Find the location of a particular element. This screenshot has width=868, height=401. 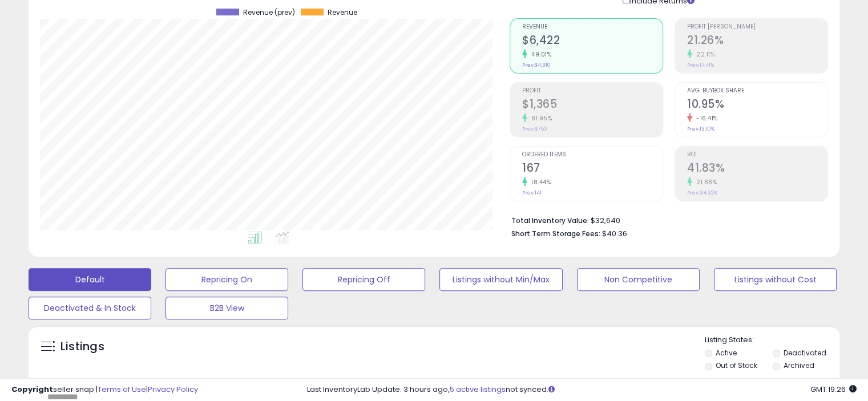

h2: $6,422 is located at coordinates (593, 41).